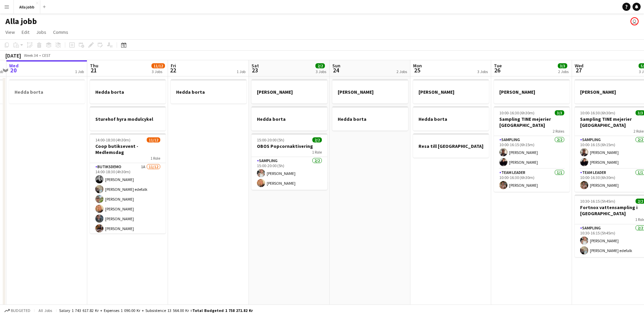 This screenshot has height=316, width=644. I want to click on a: View, so click(10, 32).